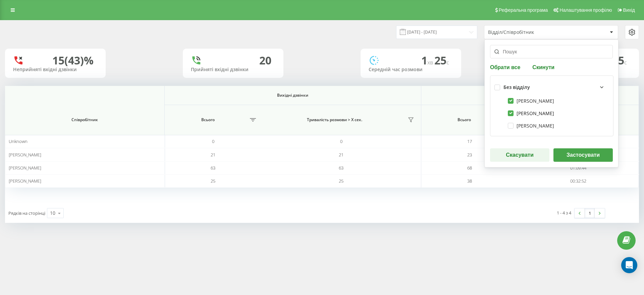 The width and height of the screenshot is (644, 295). Describe the element at coordinates (56, 70) in the screenshot. I see `div: Неприйняті вхідні дзвінки` at that location.